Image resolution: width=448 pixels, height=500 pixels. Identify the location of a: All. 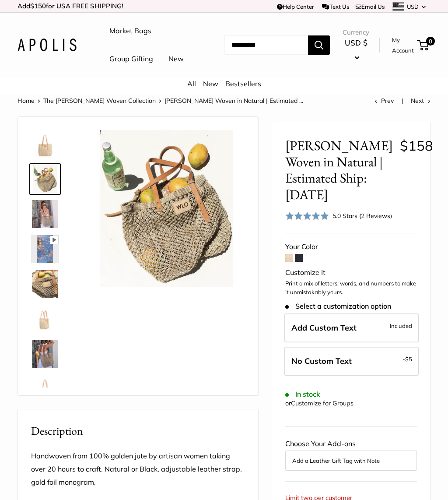
(192, 83).